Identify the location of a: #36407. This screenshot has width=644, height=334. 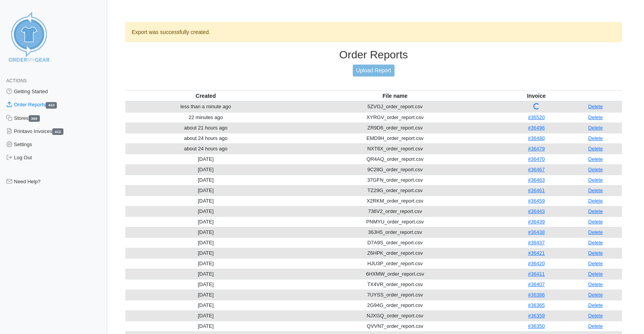
(536, 284).